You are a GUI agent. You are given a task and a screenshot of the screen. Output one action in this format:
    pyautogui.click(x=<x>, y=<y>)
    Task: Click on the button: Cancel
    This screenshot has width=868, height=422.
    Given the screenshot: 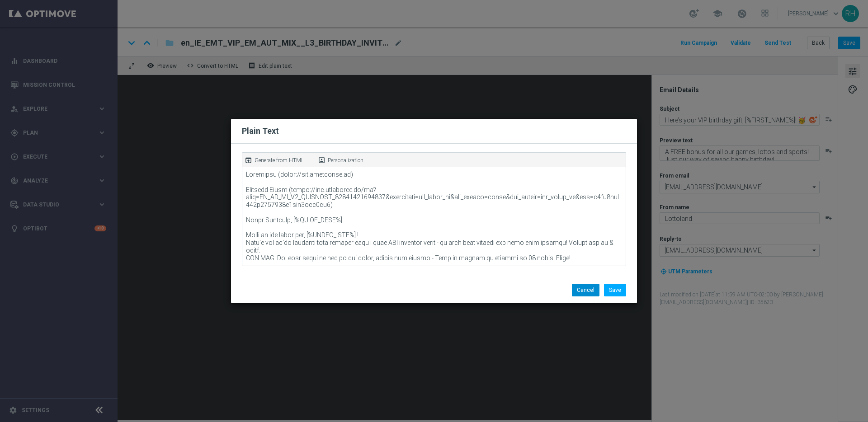 What is the action you would take?
    pyautogui.click(x=585, y=290)
    